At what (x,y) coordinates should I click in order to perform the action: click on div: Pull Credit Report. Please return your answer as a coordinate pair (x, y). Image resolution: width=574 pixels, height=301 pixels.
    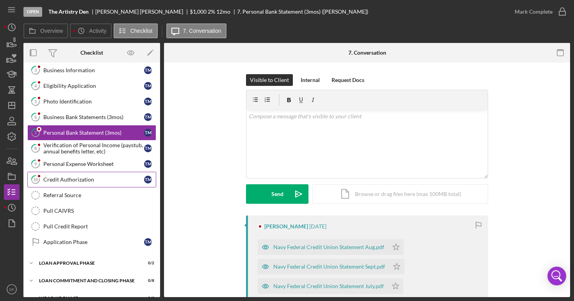
    Looking at the image, I should click on (100, 226).